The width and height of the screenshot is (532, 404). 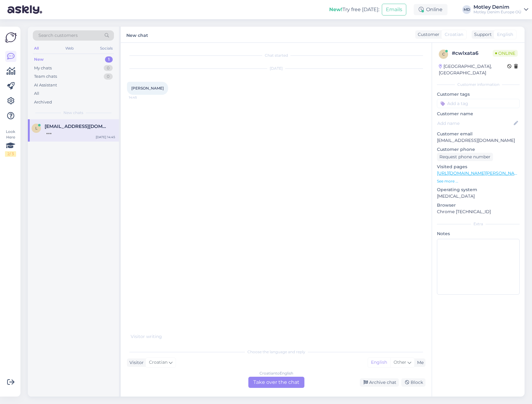 I want to click on div: Motley Denim, so click(x=497, y=7).